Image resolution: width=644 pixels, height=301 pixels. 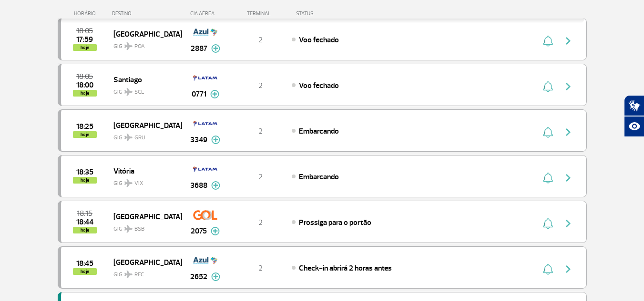 What do you see at coordinates (199, 277) in the screenshot?
I see `span: 2652` at bounding box center [199, 277].